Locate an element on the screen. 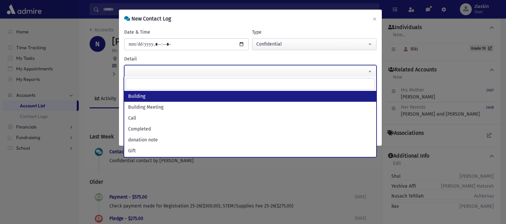 This screenshot has width=506, height=224. div: Confidential is located at coordinates (312, 44).